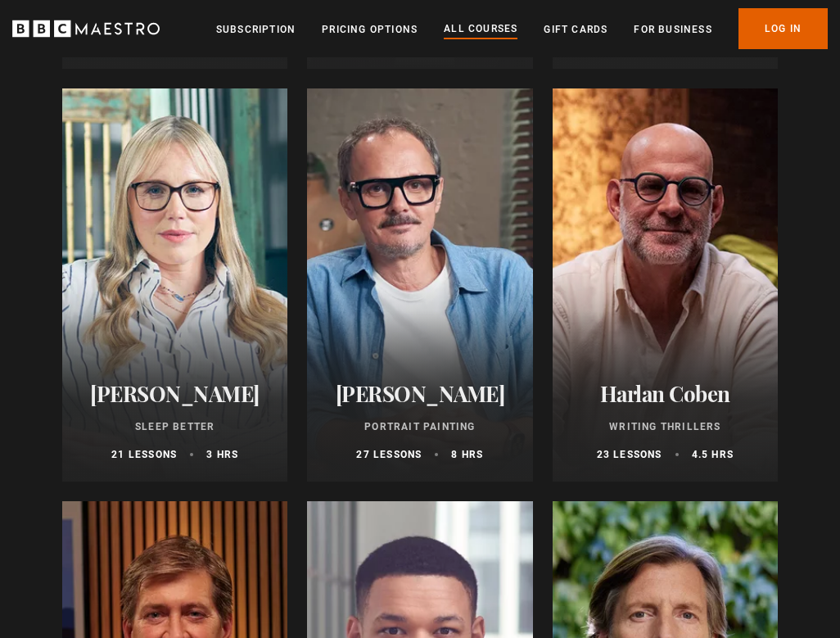 The height and width of the screenshot is (638, 840). What do you see at coordinates (370, 30) in the screenshot?
I see `a: Pricing Options` at bounding box center [370, 30].